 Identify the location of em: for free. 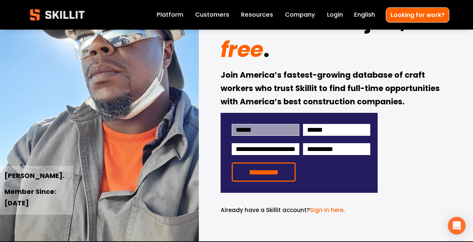
(331, 35).